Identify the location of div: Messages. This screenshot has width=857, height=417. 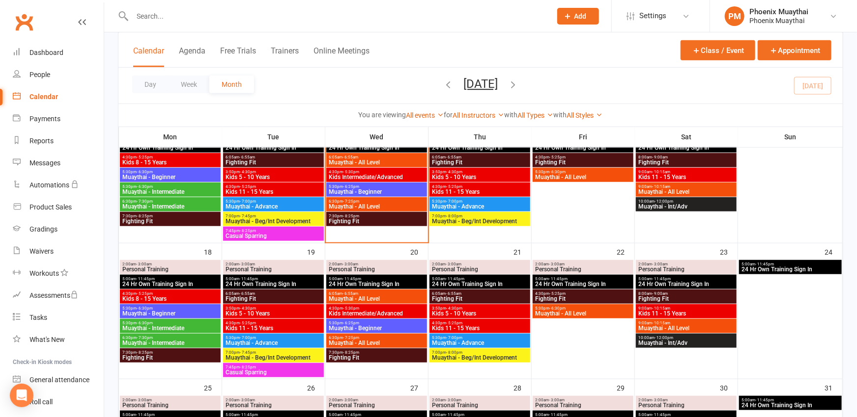
(45, 163).